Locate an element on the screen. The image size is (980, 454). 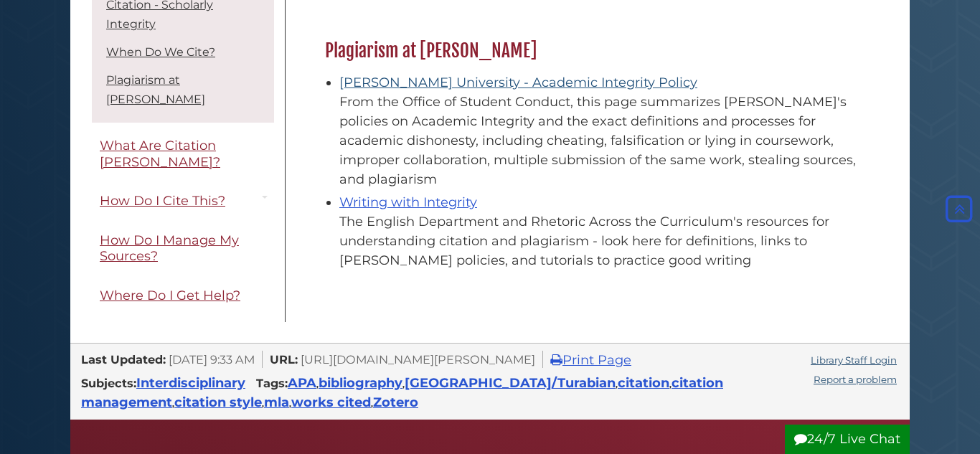
a: citation style is located at coordinates (218, 402).